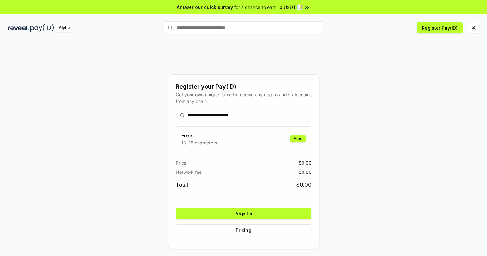 This screenshot has height=256, width=487. Describe the element at coordinates (18, 28) in the screenshot. I see `img: reveel_dark` at that location.